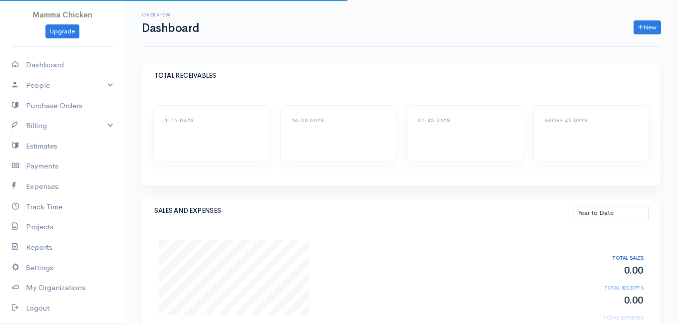 This screenshot has width=678, height=324. Describe the element at coordinates (62, 14) in the screenshot. I see `span: Mamma Chicken` at that location.